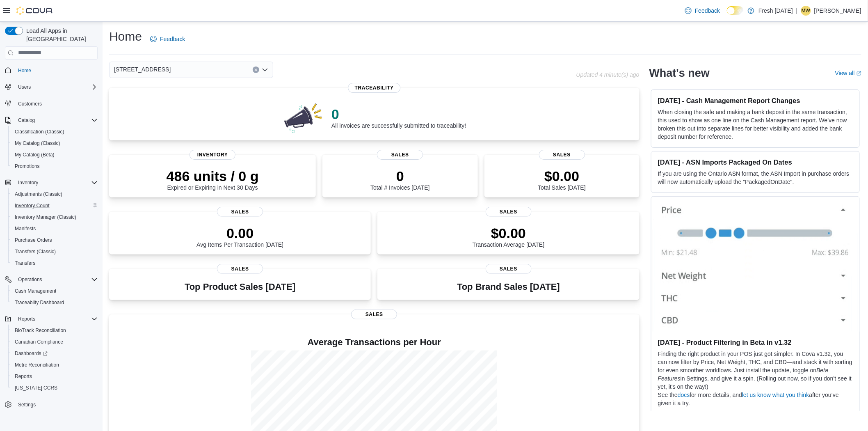  I want to click on span: Adjustments (Classic), so click(54, 194).